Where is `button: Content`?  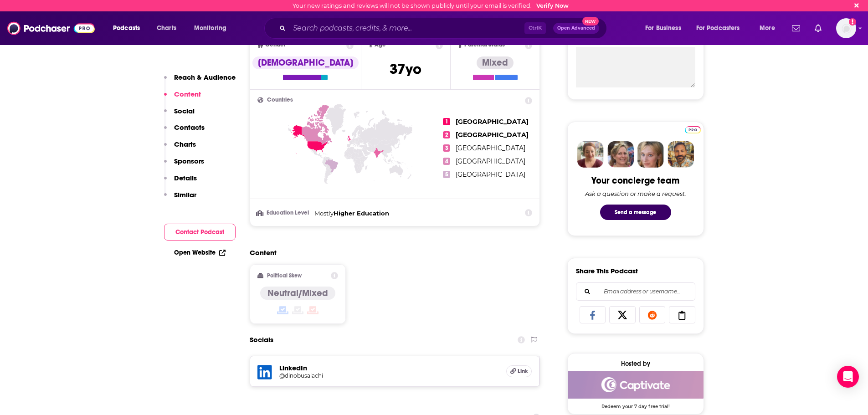
button: Content is located at coordinates (182, 98).